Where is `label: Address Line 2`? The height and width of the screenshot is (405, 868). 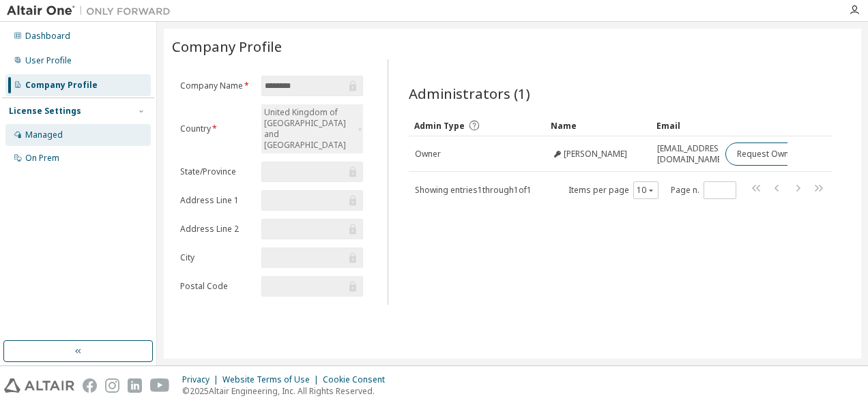
label: Address Line 2 is located at coordinates (216, 229).